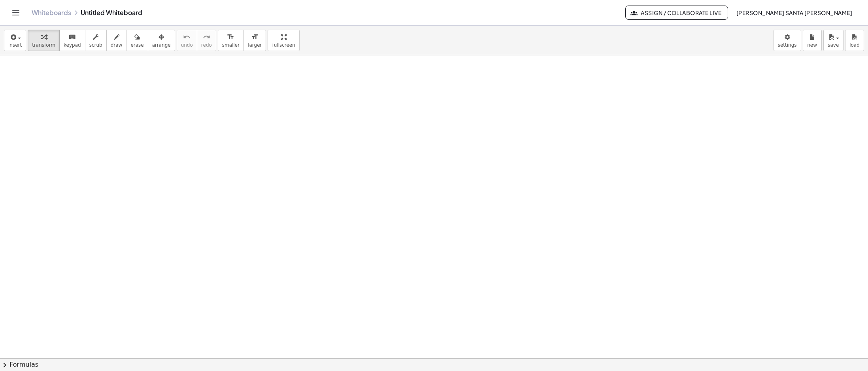 The height and width of the screenshot is (371, 868). What do you see at coordinates (15, 40) in the screenshot?
I see `button: insert` at bounding box center [15, 40].